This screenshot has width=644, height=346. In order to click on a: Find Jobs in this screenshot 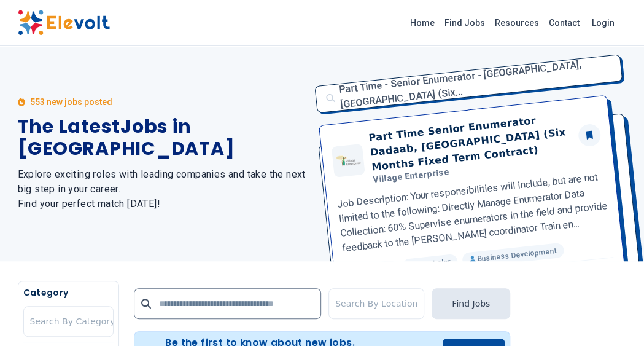, I will do `click(465, 23)`.